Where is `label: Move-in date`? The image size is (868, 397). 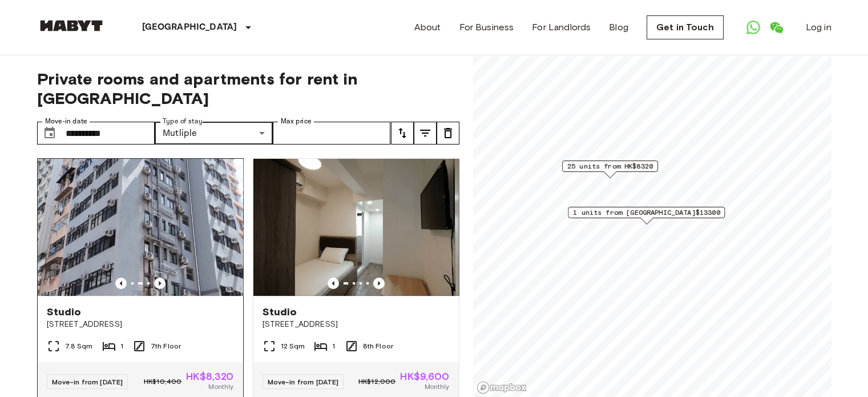 label: Move-in date is located at coordinates (66, 121).